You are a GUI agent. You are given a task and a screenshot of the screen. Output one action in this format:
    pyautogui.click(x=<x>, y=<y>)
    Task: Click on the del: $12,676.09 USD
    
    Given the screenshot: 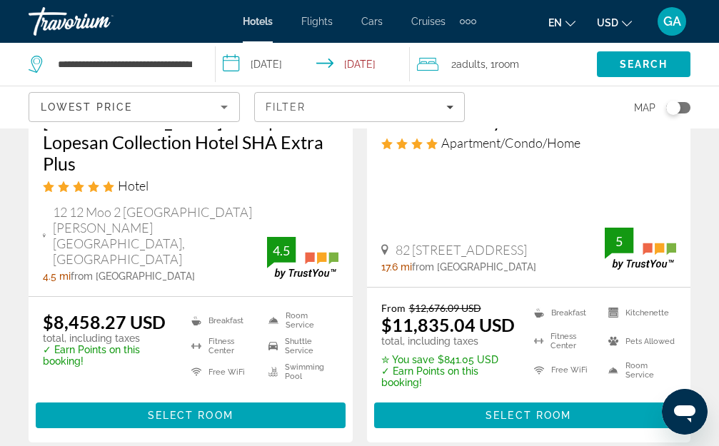 What is the action you would take?
    pyautogui.click(x=445, y=308)
    